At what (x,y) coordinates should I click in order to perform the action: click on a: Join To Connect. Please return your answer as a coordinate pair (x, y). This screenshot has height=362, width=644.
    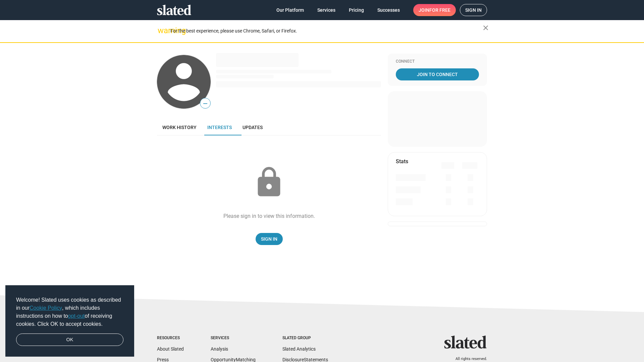
    Looking at the image, I should click on (437, 75).